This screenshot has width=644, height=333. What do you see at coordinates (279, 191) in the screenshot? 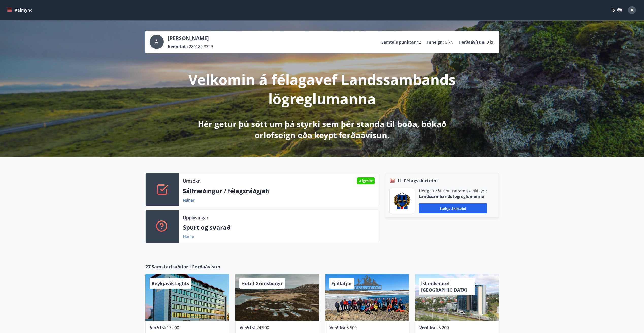
I see `p: Sálfræðingur / félagsráðgjafi` at bounding box center [279, 191].